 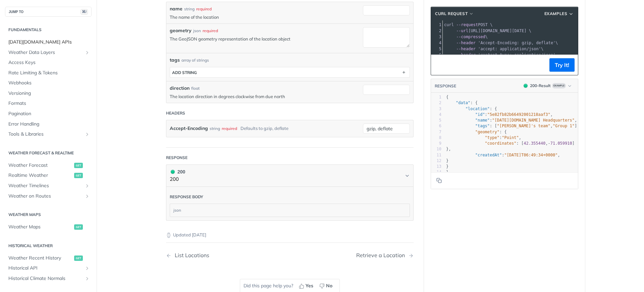 I want to click on button: Yes, so click(x=306, y=286).